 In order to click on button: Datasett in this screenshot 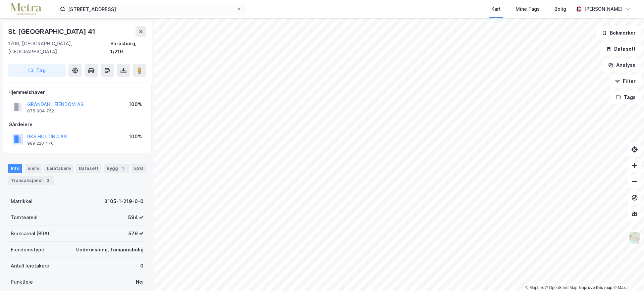, I will do `click(621, 49)`.